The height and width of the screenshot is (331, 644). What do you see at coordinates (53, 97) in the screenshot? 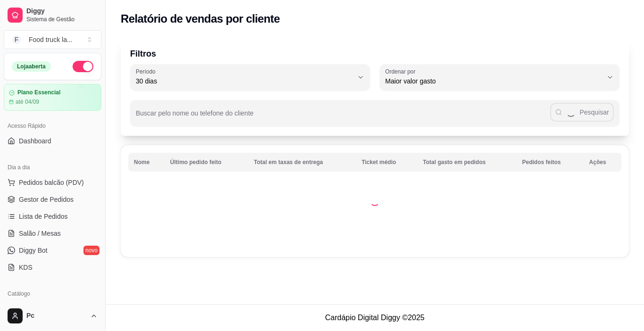
I see `a: Plano Essencialaté 04/09` at bounding box center [53, 97].